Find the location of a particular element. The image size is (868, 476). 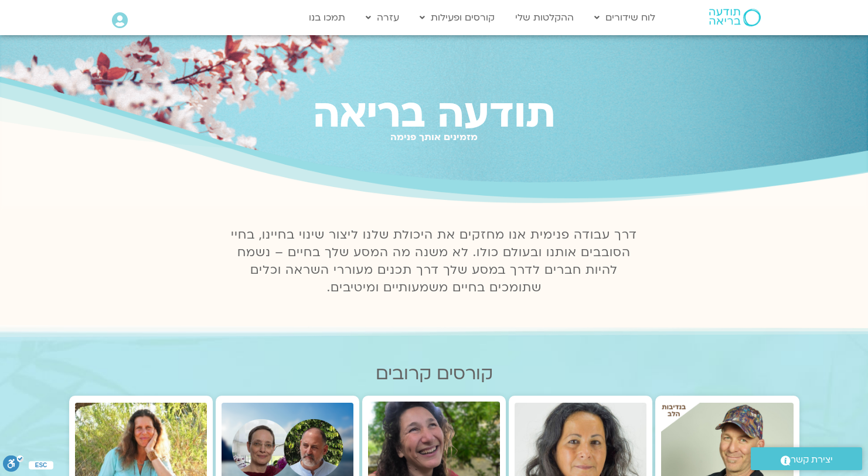

a: קורסים ופעילות is located at coordinates (457, 17).